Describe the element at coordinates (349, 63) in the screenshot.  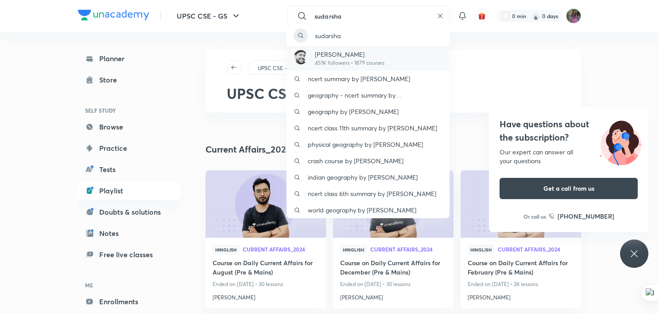
I see `p: 451K followers • 1879 courses` at that location.